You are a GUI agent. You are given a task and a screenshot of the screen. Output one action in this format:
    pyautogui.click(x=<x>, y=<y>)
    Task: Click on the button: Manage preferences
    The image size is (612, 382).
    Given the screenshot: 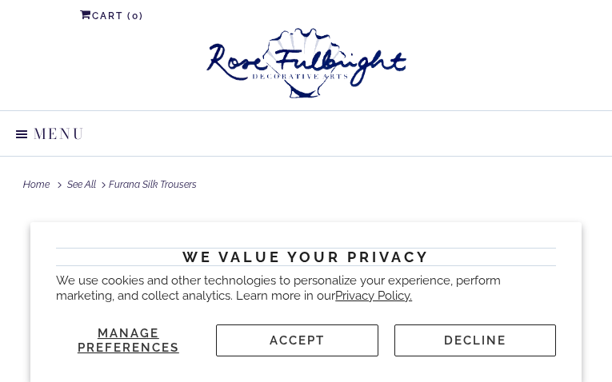 What is the action you would take?
    pyautogui.click(x=128, y=341)
    